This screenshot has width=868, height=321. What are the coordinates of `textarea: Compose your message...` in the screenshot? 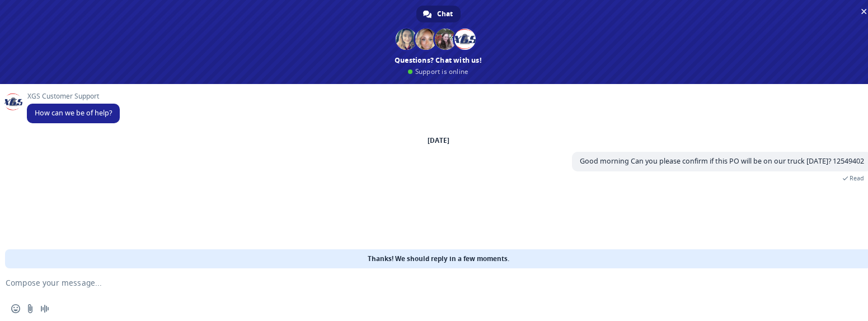 It's located at (420, 283).